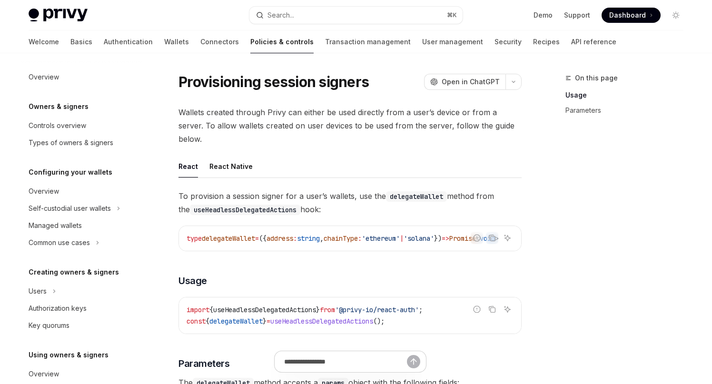  Describe the element at coordinates (81, 42) in the screenshot. I see `a: Basics` at that location.